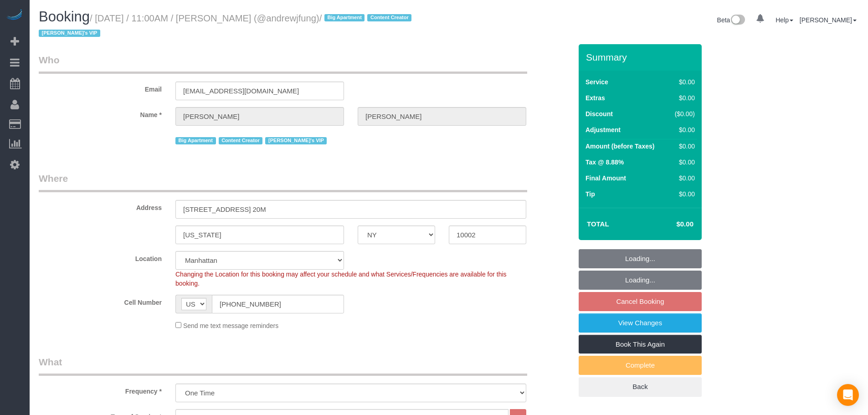 The height and width of the screenshot is (415, 868). Describe the element at coordinates (260, 116) in the screenshot. I see `input: First Name` at that location.